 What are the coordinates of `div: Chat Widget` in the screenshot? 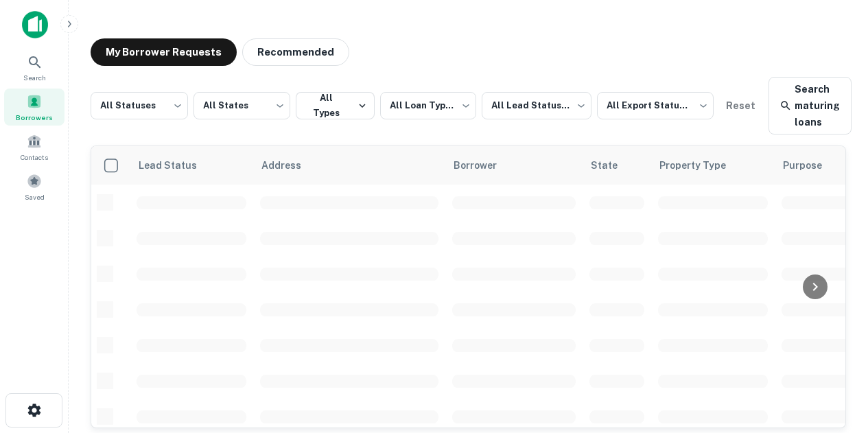 It's located at (834, 356).